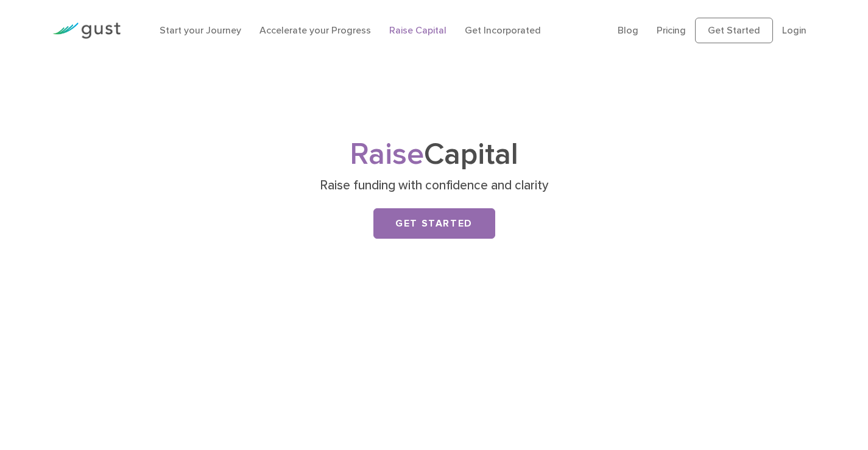 The height and width of the screenshot is (450, 868). Describe the element at coordinates (387, 154) in the screenshot. I see `span: Raise` at that location.